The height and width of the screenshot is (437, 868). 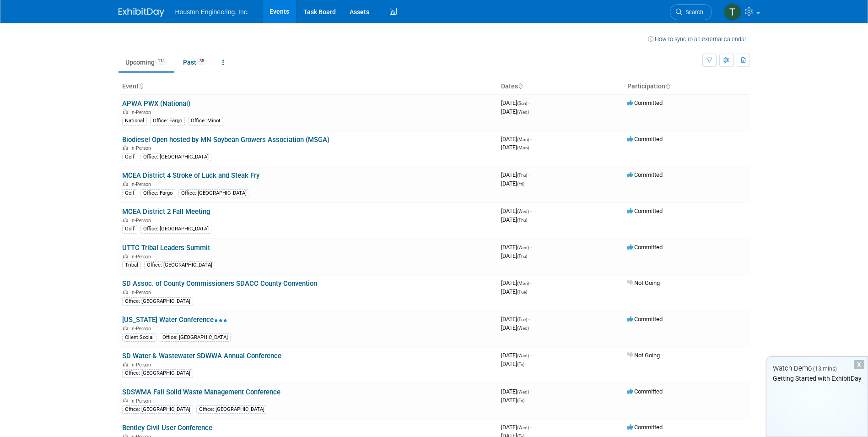 What do you see at coordinates (668, 86) in the screenshot?
I see `a: Sort by Participation Type` at bounding box center [668, 86].